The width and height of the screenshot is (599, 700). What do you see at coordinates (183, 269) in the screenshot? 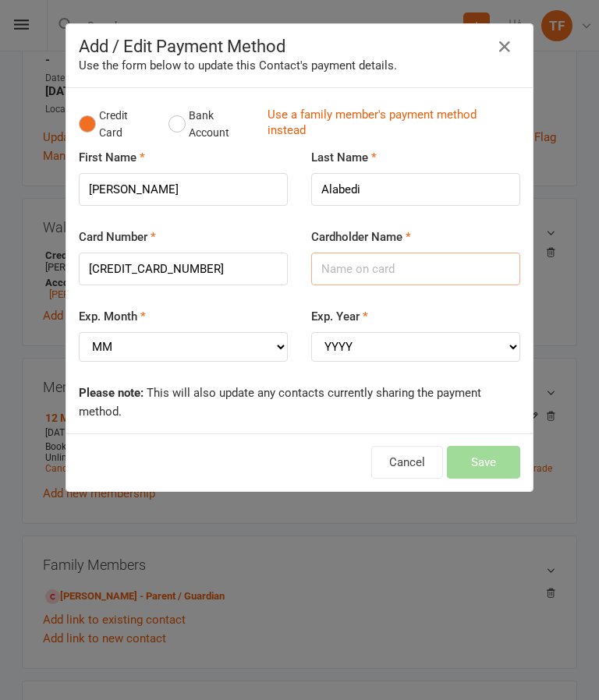
I see `input: XXXX-XXXX-XXXX-XXXX` at bounding box center [183, 269].